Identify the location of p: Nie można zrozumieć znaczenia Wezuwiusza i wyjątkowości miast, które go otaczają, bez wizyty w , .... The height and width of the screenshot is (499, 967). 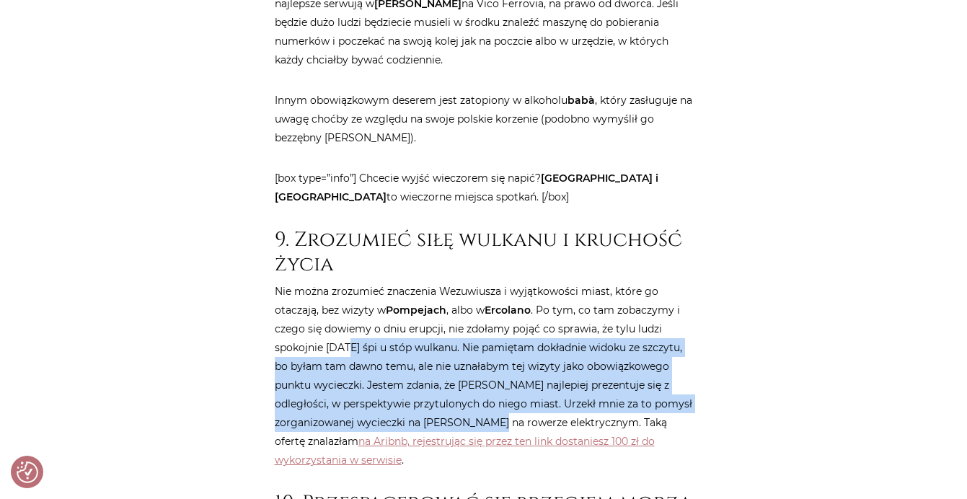
(484, 376).